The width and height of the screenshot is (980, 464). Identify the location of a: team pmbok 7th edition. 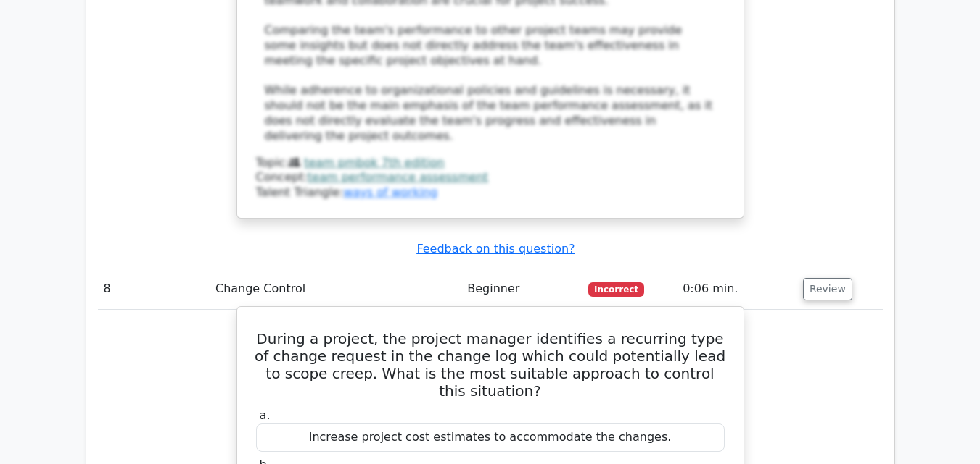
(373, 162).